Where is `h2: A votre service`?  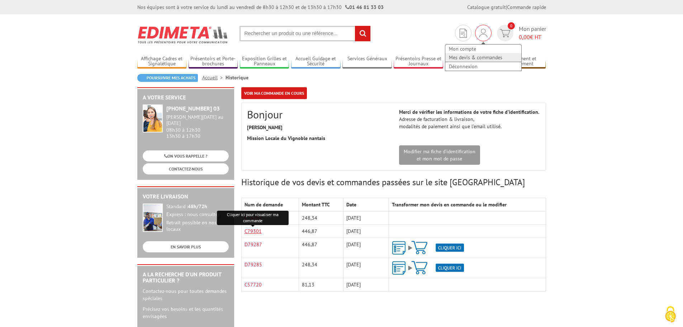 h2: A votre service is located at coordinates (186, 98).